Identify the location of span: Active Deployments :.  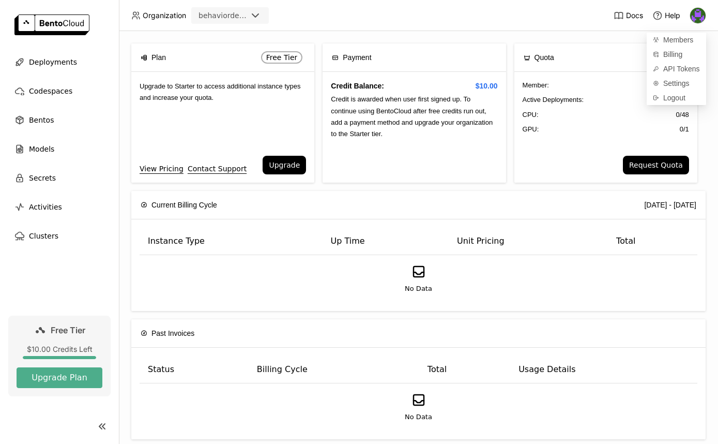
(553, 100).